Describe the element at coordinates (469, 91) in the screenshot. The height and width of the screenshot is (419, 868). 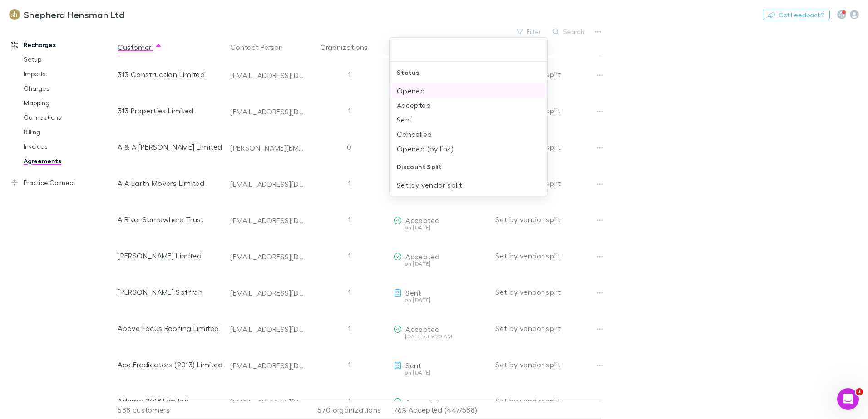
I see `li: Opened` at that location.